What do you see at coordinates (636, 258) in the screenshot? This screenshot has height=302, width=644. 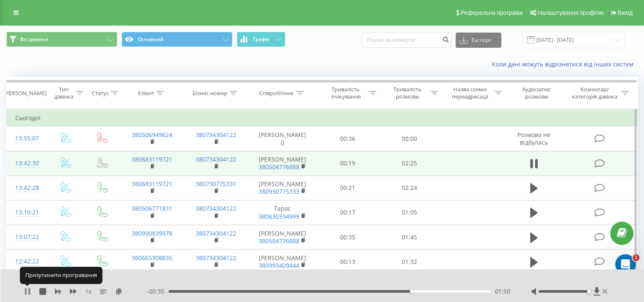 I see `span: 1` at bounding box center [636, 258].